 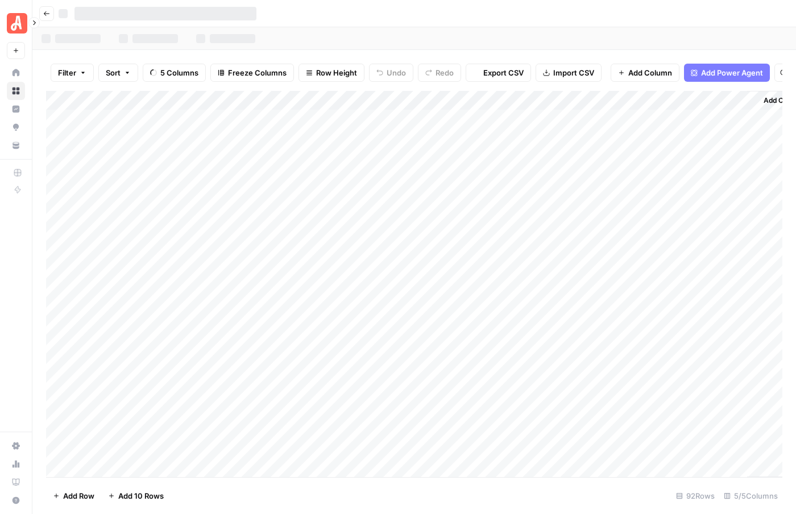 What do you see at coordinates (503, 73) in the screenshot?
I see `span: Export CSV` at bounding box center [503, 73].